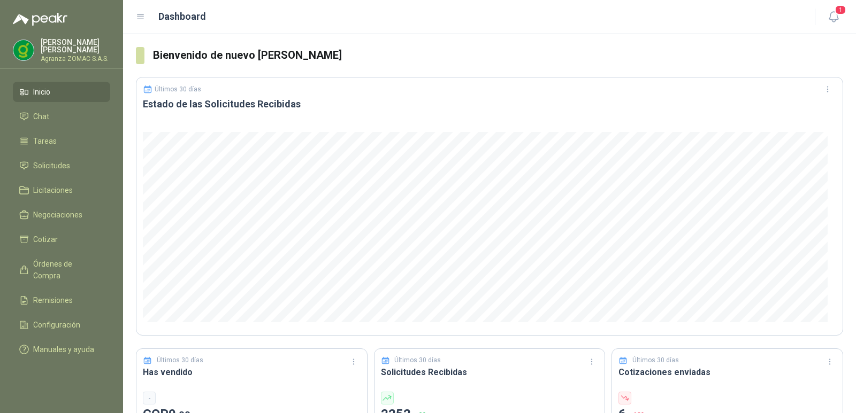 This screenshot has width=856, height=413. What do you see at coordinates (58, 215) in the screenshot?
I see `span: Negociaciones` at bounding box center [58, 215].